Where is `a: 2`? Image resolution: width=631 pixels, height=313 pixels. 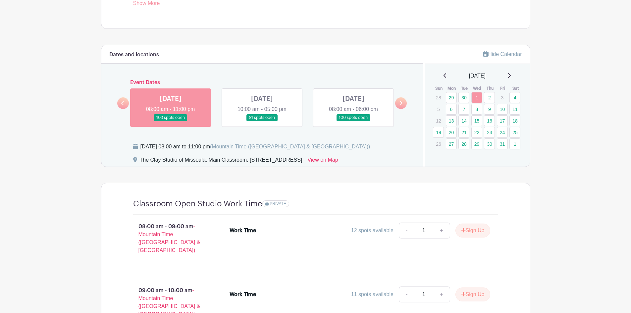 a: 2 is located at coordinates (490, 97).